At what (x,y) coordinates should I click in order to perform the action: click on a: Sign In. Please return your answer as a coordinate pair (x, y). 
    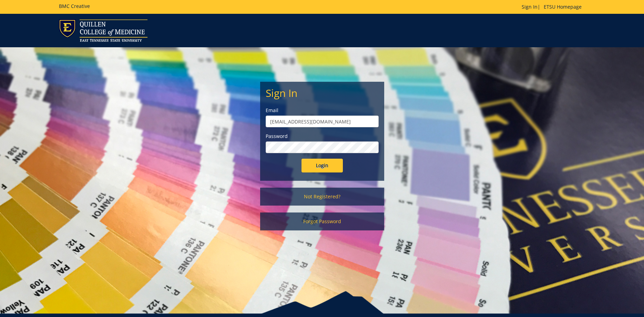
    Looking at the image, I should click on (529, 7).